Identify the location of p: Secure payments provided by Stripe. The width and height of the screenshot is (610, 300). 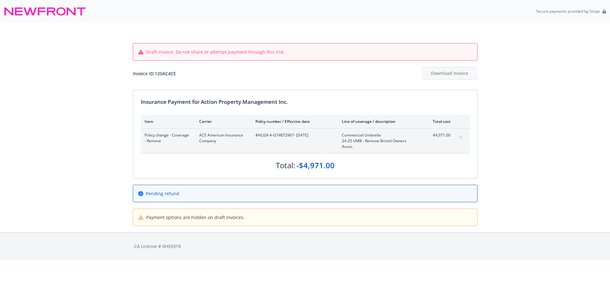
(568, 11).